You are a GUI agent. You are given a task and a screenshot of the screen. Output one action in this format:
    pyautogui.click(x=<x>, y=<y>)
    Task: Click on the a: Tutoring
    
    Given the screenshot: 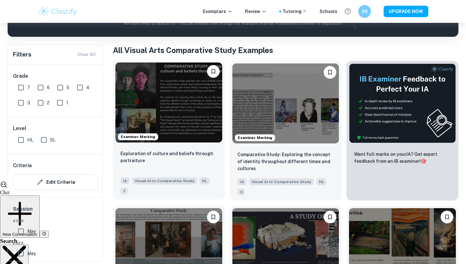 What is the action you would take?
    pyautogui.click(x=295, y=11)
    